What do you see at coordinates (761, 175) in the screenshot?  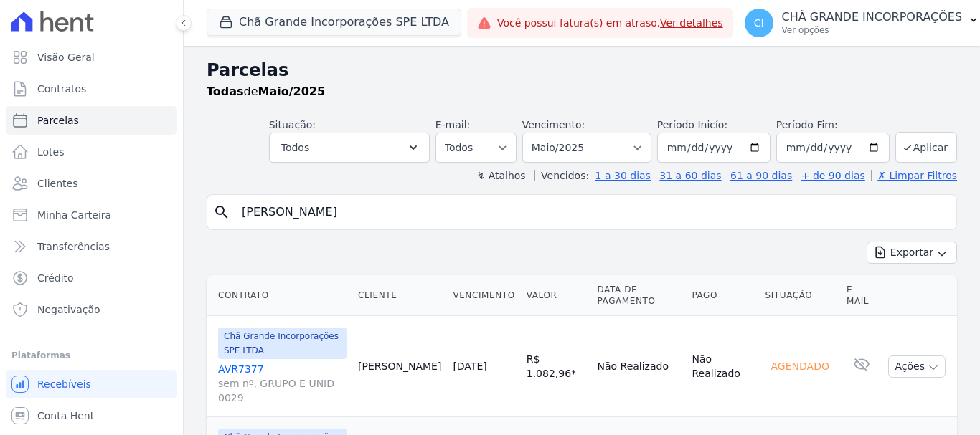 I see `a: 61 a 90 dias` at bounding box center [761, 175].